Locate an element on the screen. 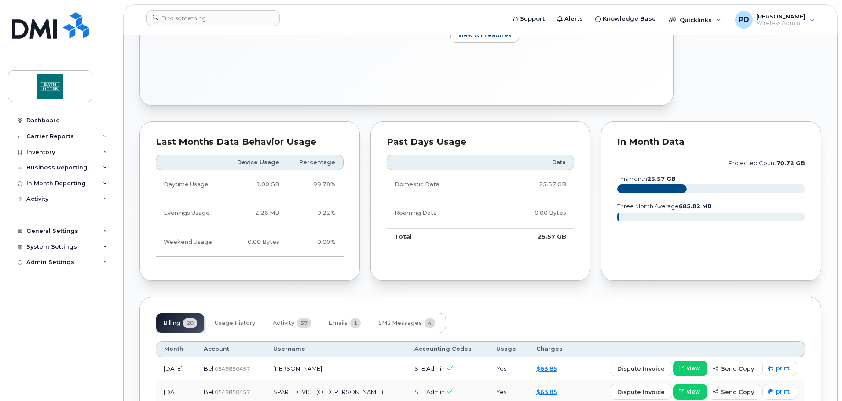 The height and width of the screenshot is (401, 842). span: Wireless Admin is located at coordinates (781, 23).